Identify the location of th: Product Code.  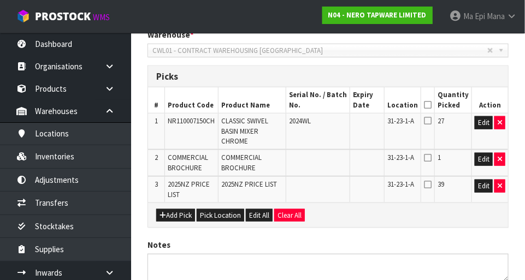
(191, 100).